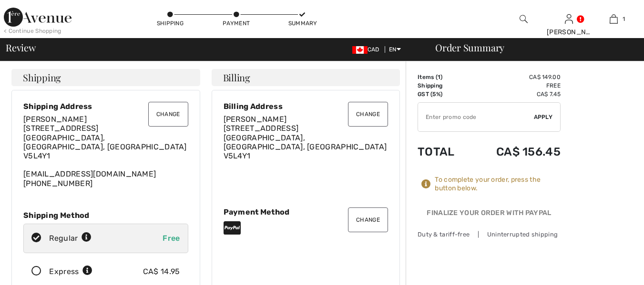 The height and width of the screenshot is (285, 644). What do you see at coordinates (306, 106) in the screenshot?
I see `div: Billing Address` at bounding box center [306, 106].